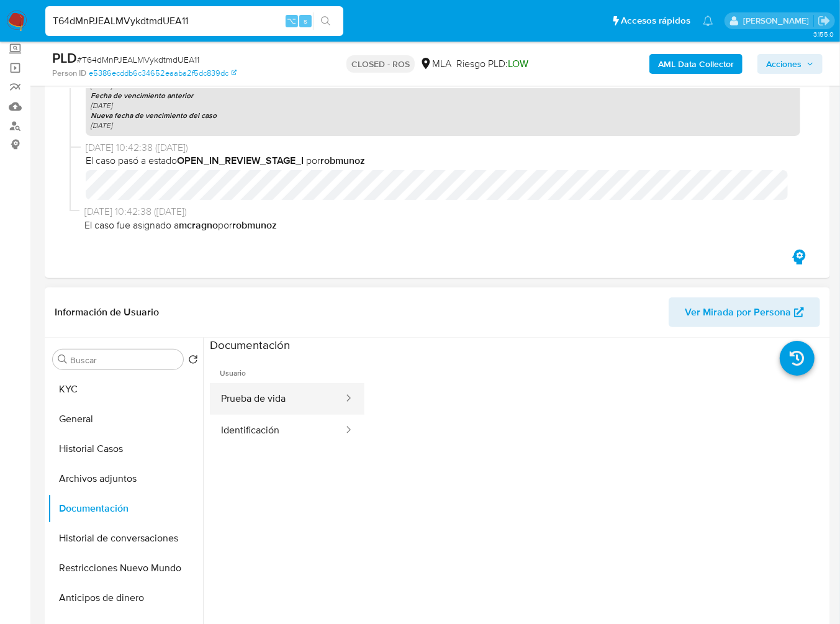 The image size is (840, 624). Describe the element at coordinates (125, 389) in the screenshot. I see `button: KYC` at that location.